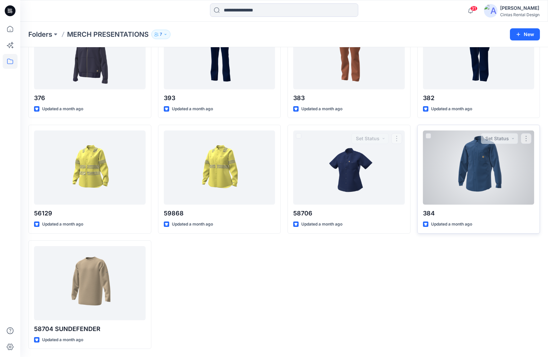 The height and width of the screenshot is (357, 548). I want to click on a: 383, so click(349, 52).